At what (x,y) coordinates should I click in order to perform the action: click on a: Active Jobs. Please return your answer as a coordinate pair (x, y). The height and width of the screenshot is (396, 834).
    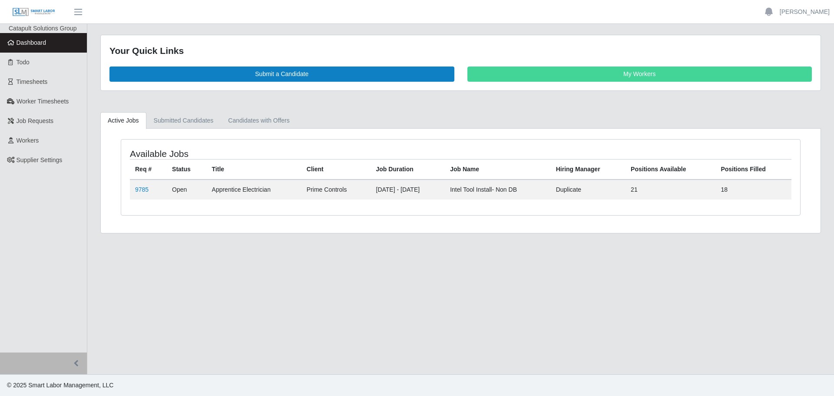
    Looking at the image, I should click on (123, 120).